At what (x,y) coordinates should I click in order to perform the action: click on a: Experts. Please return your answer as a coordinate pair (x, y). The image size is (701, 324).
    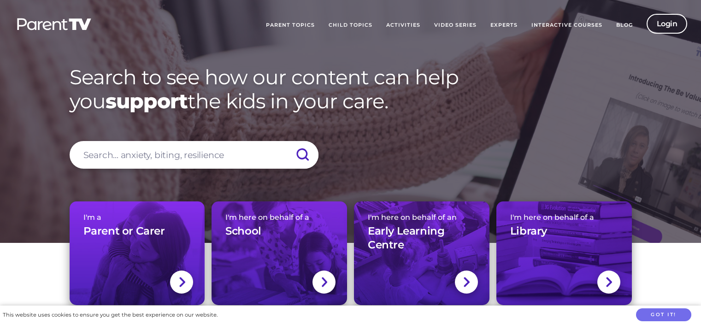
    Looking at the image, I should click on (504, 25).